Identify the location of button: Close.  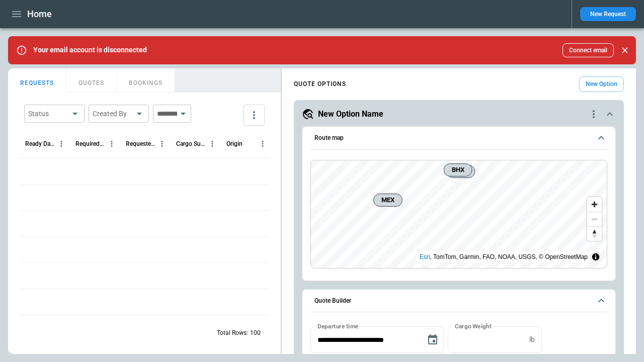
(625, 50).